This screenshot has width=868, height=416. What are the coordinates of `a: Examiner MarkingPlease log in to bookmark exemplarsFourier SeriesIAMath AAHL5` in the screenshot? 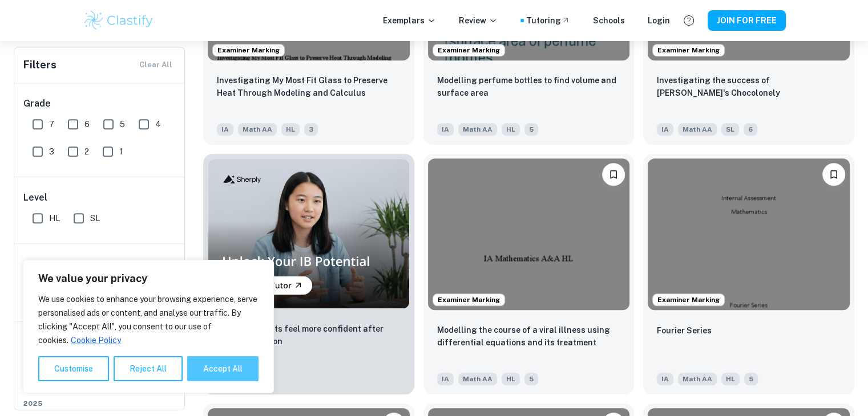 It's located at (749, 274).